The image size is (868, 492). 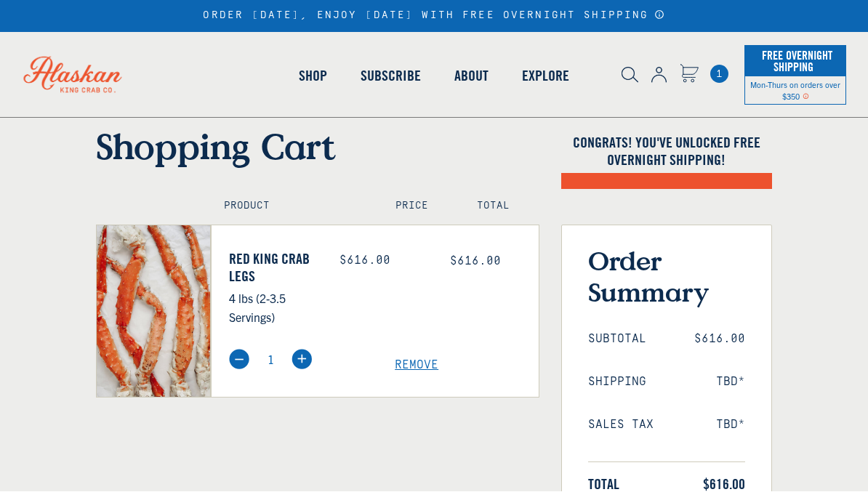 What do you see at coordinates (617, 383) in the screenshot?
I see `span: Shipping` at bounding box center [617, 383].